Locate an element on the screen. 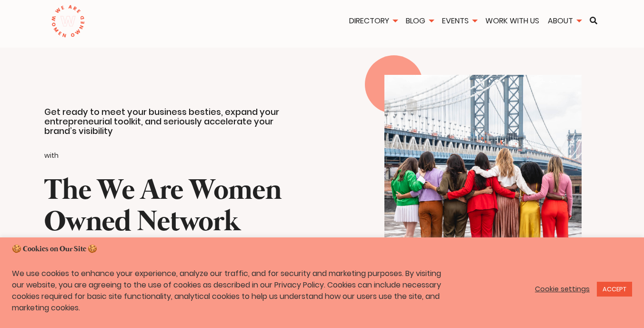  li: Events is located at coordinates (459, 21).